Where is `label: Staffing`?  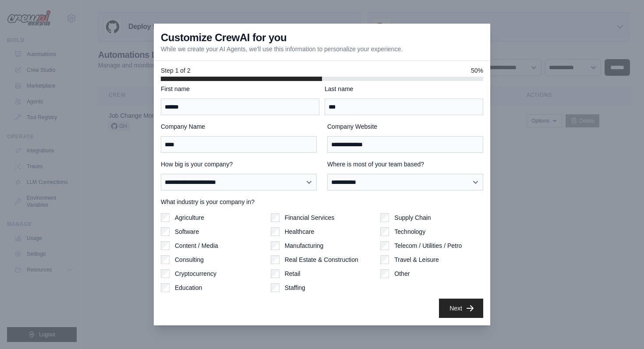
label: Staffing is located at coordinates (295, 288).